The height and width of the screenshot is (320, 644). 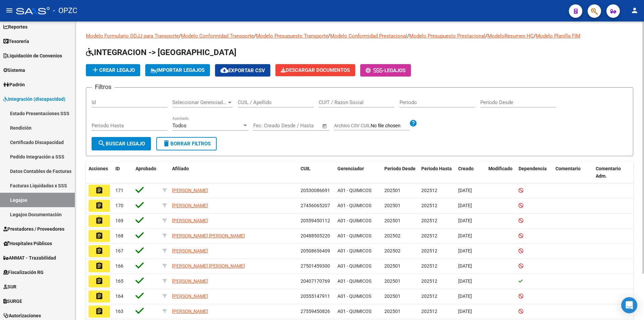 What do you see at coordinates (358, 173) in the screenshot?
I see `datatable-header-cell: Gerenciador` at bounding box center [358, 173].